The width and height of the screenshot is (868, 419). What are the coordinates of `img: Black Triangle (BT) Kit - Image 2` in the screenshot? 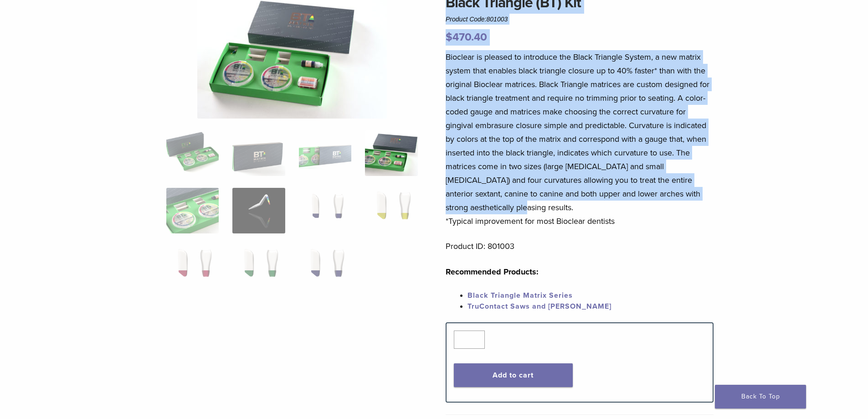 It's located at (259, 153).